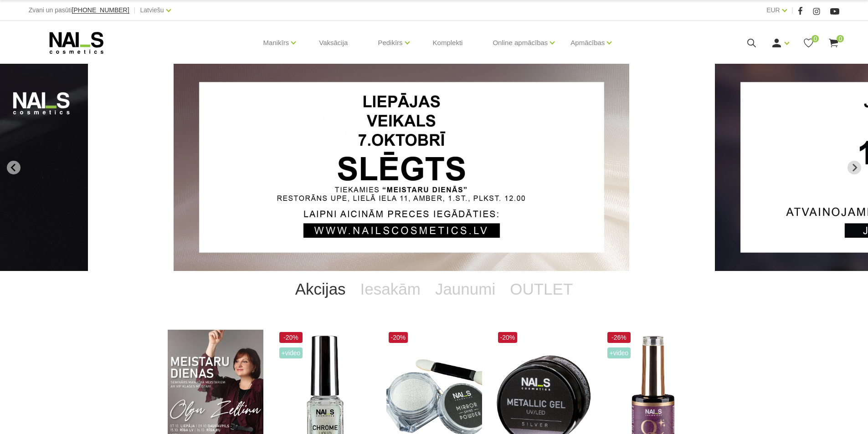  Describe the element at coordinates (434, 167) in the screenshot. I see `li: 1 of 13` at that location.